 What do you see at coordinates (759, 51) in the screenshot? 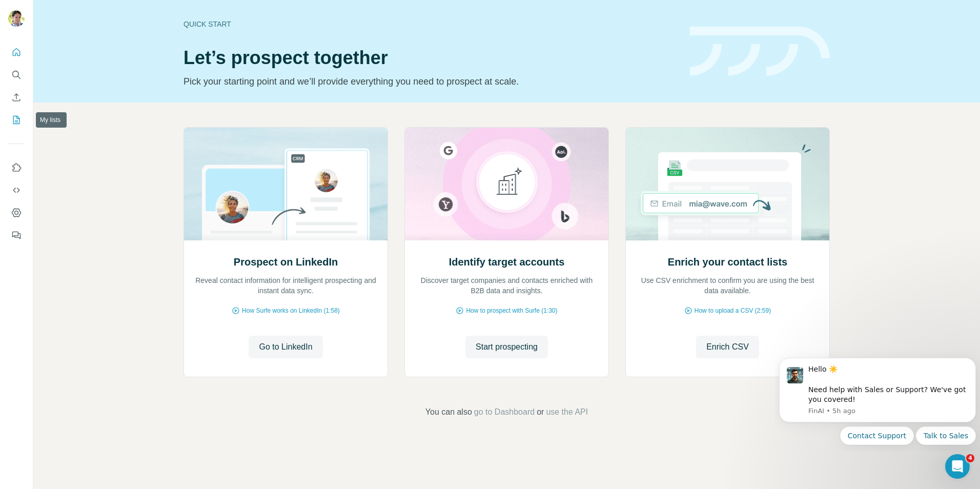
I see `img: banner` at bounding box center [759, 51].